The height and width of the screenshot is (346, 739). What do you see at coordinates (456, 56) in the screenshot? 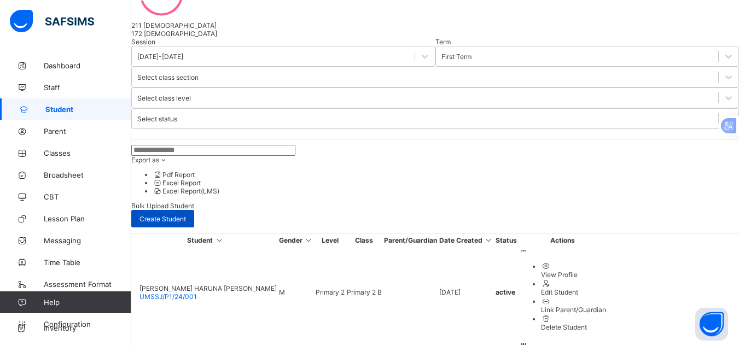
I see `div: First Term` at bounding box center [456, 56].